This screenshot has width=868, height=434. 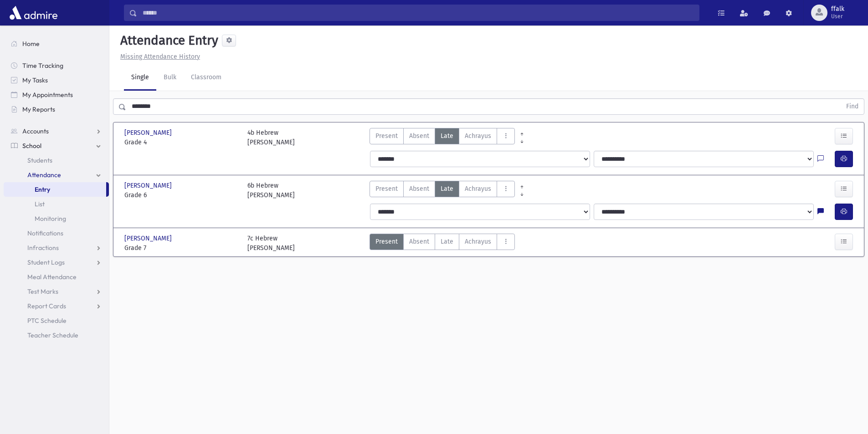 What do you see at coordinates (56, 277) in the screenshot?
I see `a: Meal Attendance` at bounding box center [56, 277].